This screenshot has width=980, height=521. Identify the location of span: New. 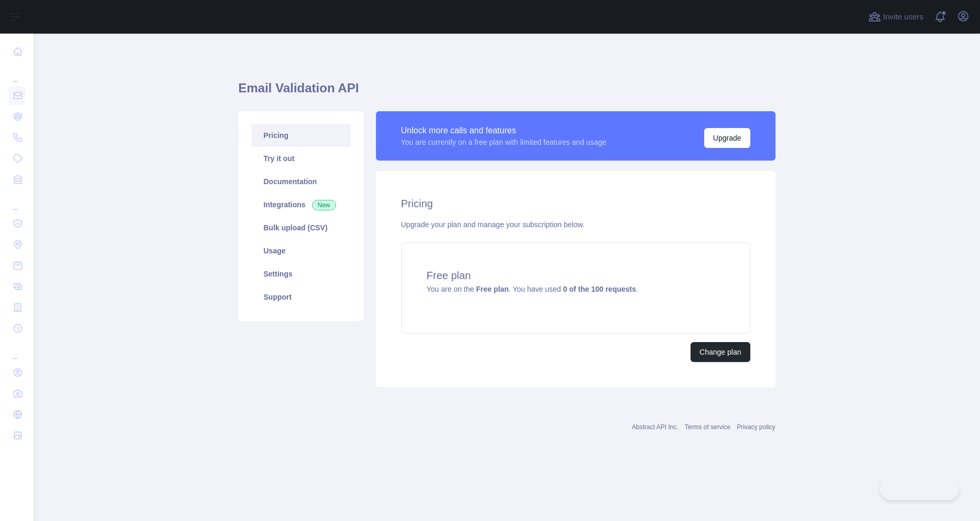
(324, 205).